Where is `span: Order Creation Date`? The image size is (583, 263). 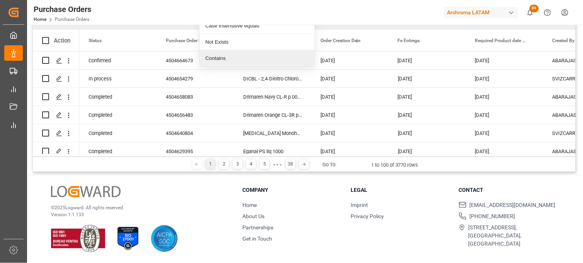 span: Order Creation Date is located at coordinates (341, 41).